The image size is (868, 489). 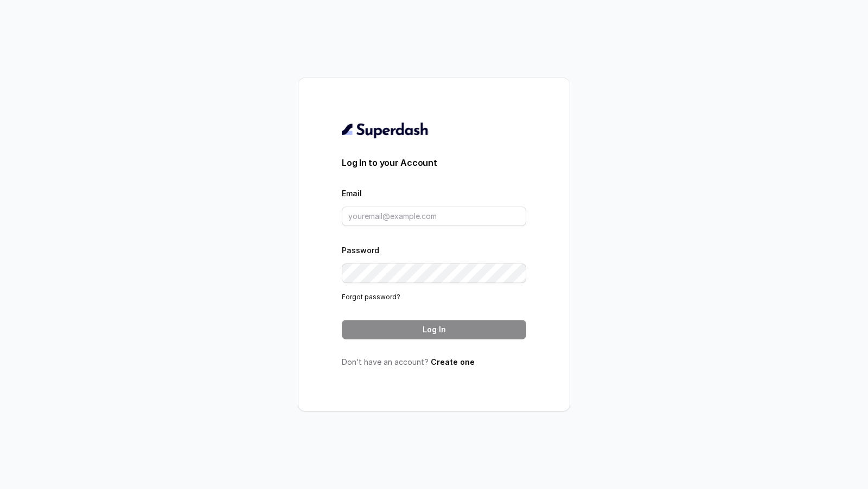 I want to click on button: Log In, so click(x=434, y=330).